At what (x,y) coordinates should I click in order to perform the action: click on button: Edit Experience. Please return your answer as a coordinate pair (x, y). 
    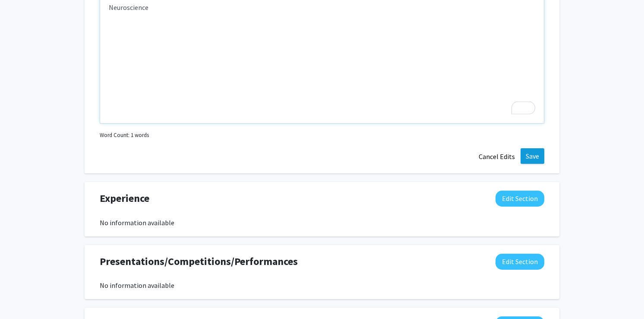
    Looking at the image, I should click on (520, 198).